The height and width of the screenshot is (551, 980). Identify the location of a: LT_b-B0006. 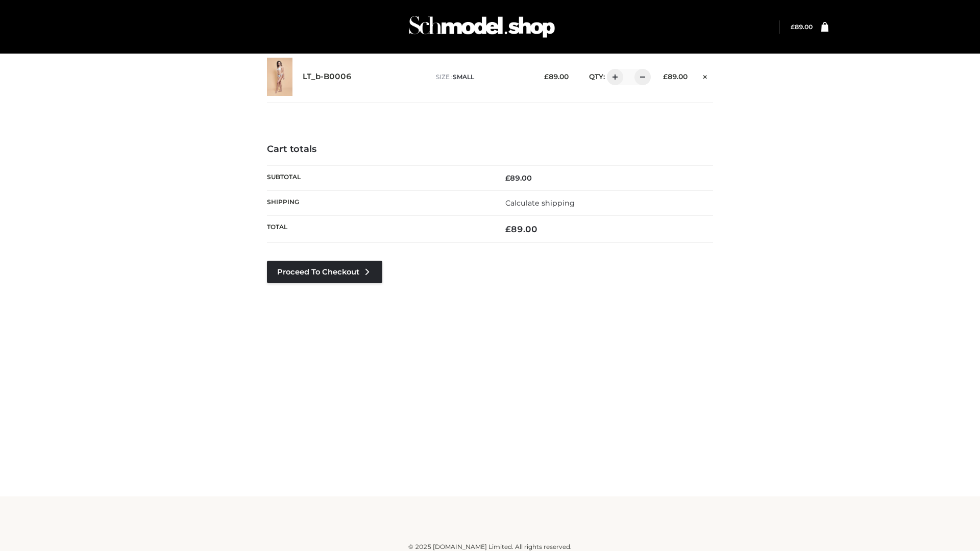
(327, 76).